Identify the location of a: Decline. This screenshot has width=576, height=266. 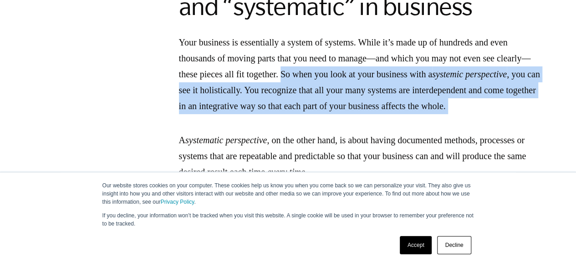
(454, 245).